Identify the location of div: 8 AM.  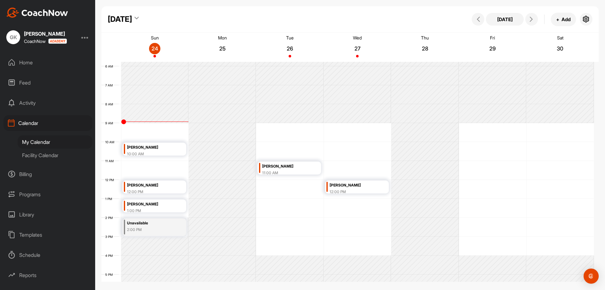
(110, 104).